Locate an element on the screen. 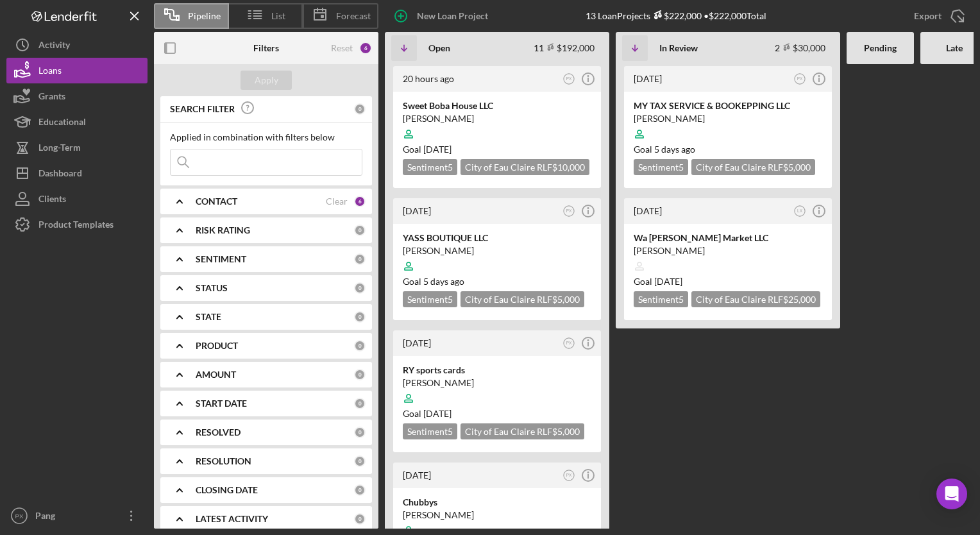 This screenshot has height=535, width=980. button: Educational is located at coordinates (77, 122).